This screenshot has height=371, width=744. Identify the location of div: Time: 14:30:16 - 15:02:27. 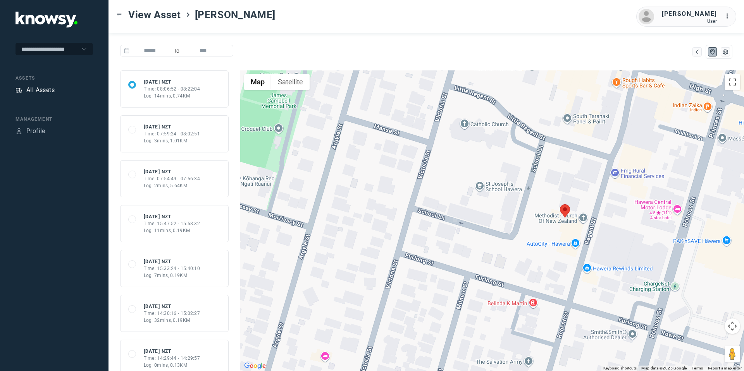
(172, 314).